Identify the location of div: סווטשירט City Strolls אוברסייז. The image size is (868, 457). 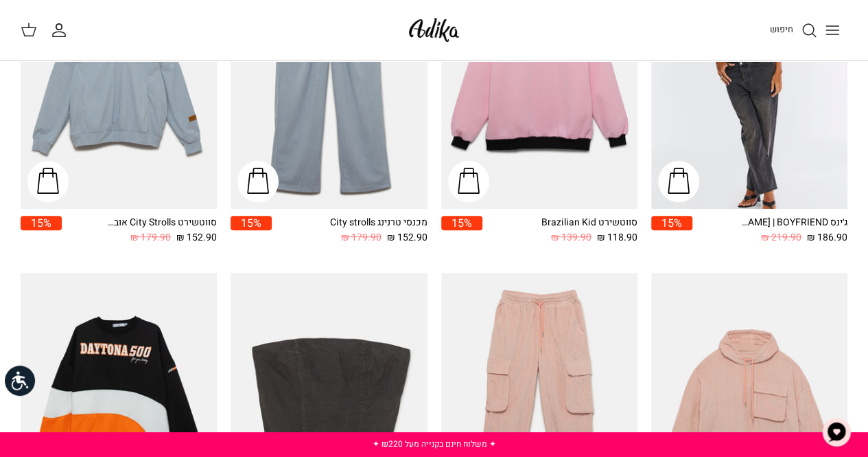
(162, 223).